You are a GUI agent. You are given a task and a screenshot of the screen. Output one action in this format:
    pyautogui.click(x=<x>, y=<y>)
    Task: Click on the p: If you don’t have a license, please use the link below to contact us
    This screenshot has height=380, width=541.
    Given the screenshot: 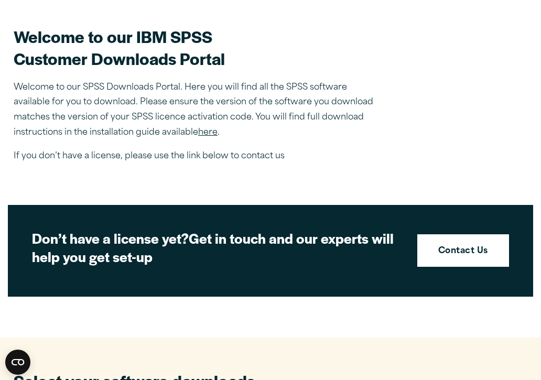 What is the action you would take?
    pyautogui.click(x=197, y=156)
    